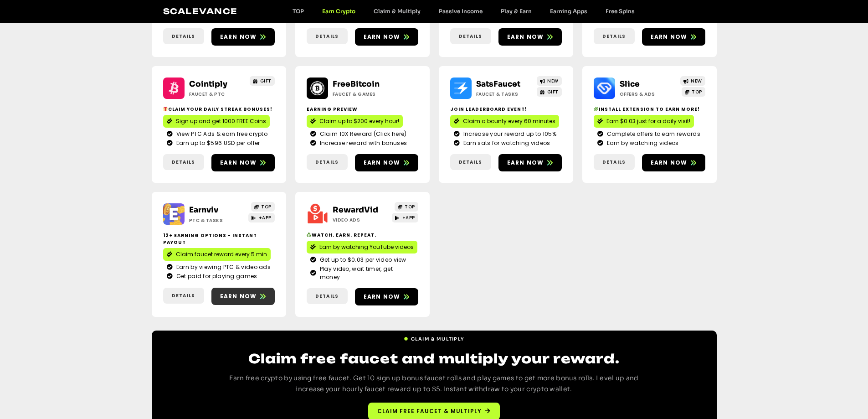 The width and height of the screenshot is (868, 419). Describe the element at coordinates (516, 11) in the screenshot. I see `a: Play & Earn` at that location.